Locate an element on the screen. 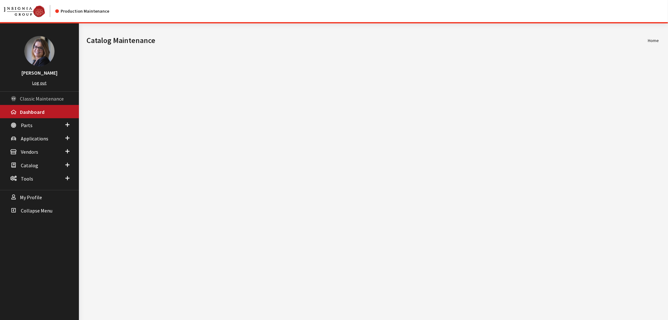 This screenshot has width=668, height=320. div: Production Maintenance is located at coordinates (82, 11).